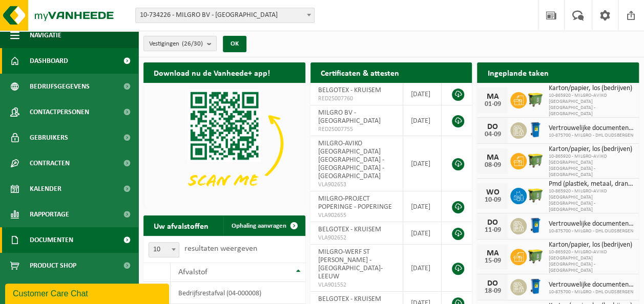 The image size is (644, 304). What do you see at coordinates (492, 200) in the screenshot?
I see `div: 10-09` at bounding box center [492, 200].